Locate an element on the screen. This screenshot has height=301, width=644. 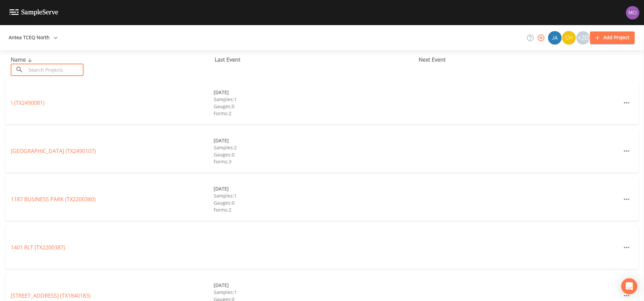
a: 1401 RLT (TX2200387) is located at coordinates (38, 247).